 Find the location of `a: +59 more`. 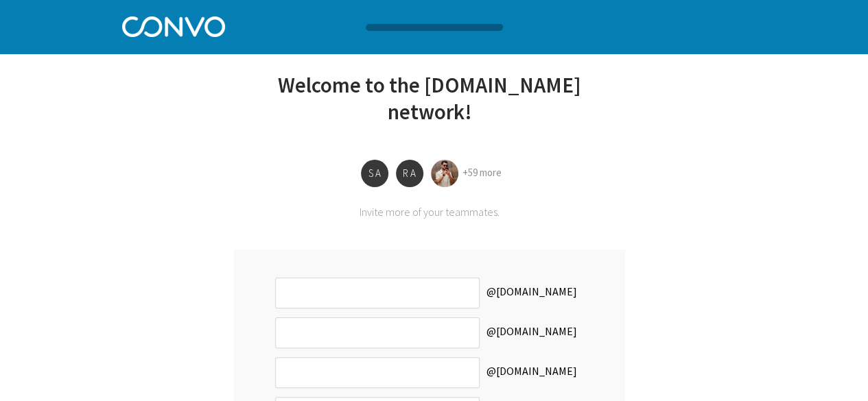

a: +59 more is located at coordinates (482, 172).